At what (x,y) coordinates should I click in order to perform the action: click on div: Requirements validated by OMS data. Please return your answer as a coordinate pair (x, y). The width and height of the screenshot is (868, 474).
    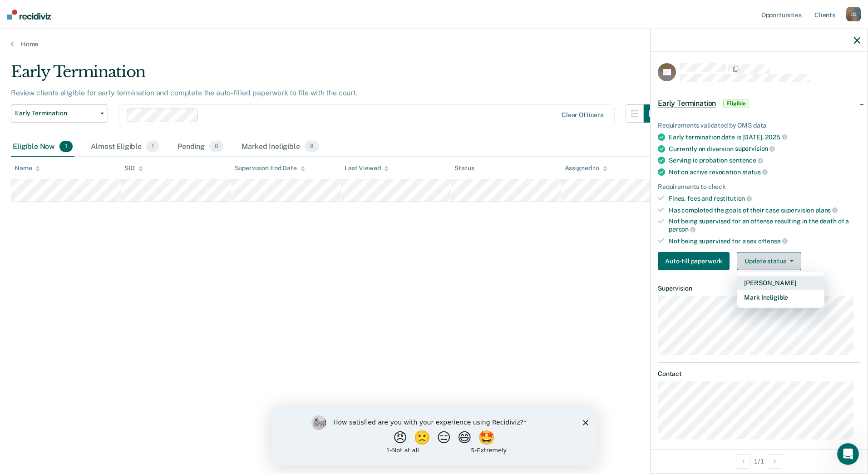
    Looking at the image, I should click on (759, 125).